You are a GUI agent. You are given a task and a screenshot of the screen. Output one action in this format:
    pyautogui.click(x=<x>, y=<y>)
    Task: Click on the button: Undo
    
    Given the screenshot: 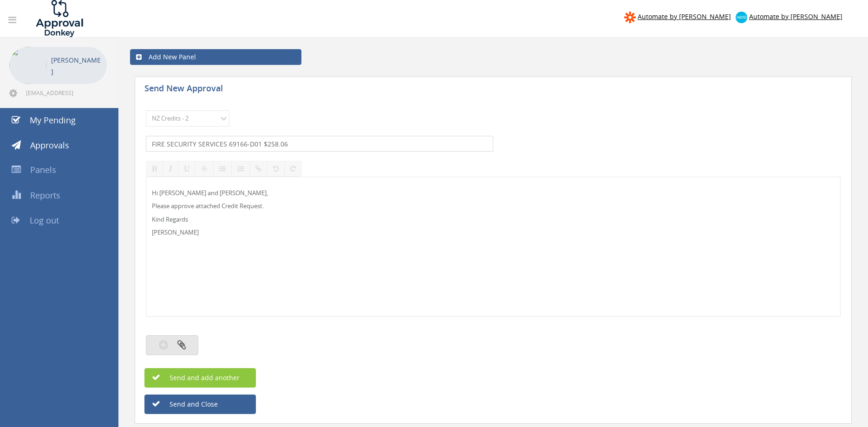 What is the action you would take?
    pyautogui.click(x=276, y=169)
    